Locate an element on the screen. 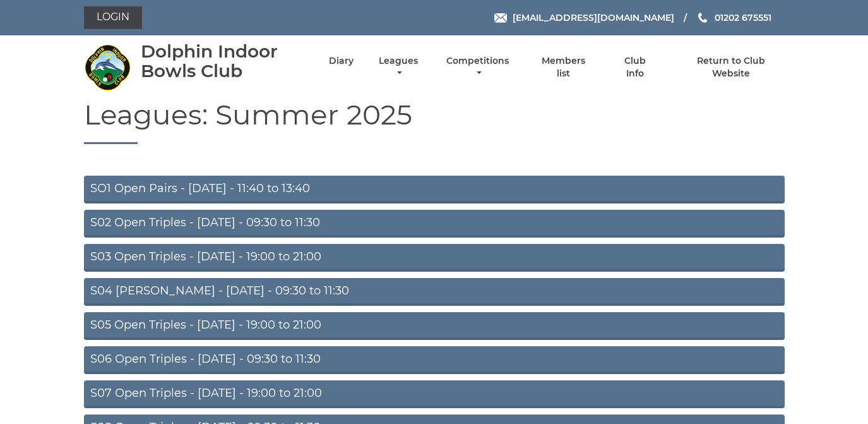 The image size is (868, 424). a: Diary is located at coordinates (341, 61).